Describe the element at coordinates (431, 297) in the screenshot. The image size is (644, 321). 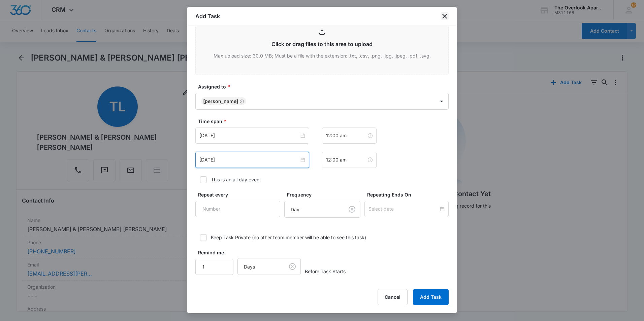
I see `button: Add Task` at that location.